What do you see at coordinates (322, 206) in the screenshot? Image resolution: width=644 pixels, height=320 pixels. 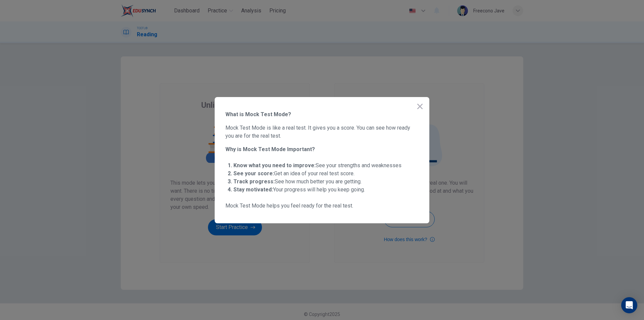 I see `span: Mock Test Mode helps you feel ready for the real test.` at bounding box center [322, 206].